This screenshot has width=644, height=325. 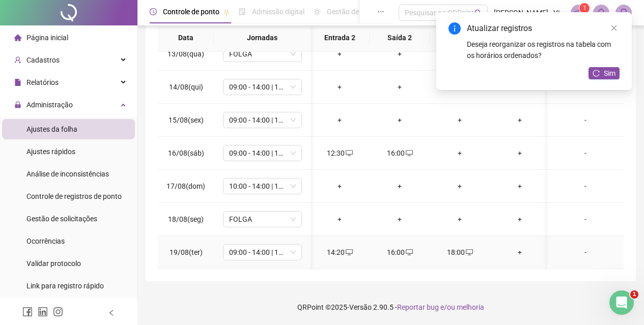 I want to click on span: ellipsis, so click(x=381, y=12).